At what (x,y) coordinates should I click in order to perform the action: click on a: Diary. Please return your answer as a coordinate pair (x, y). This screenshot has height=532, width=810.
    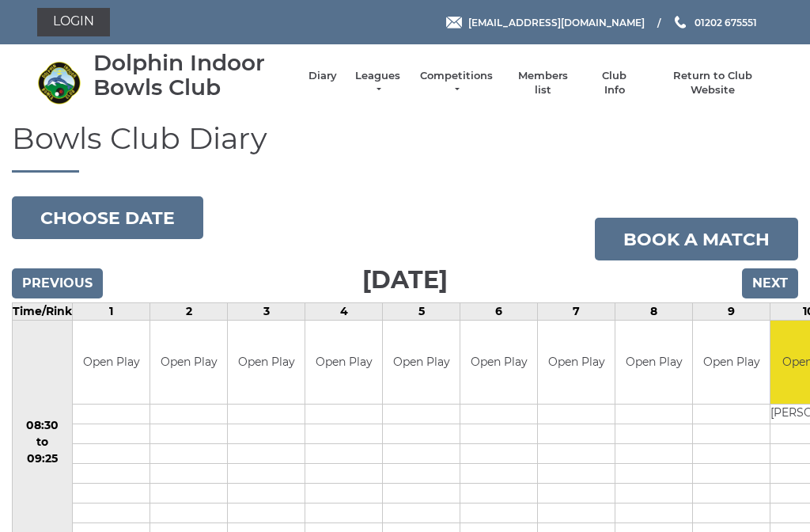
    Looking at the image, I should click on (323, 76).